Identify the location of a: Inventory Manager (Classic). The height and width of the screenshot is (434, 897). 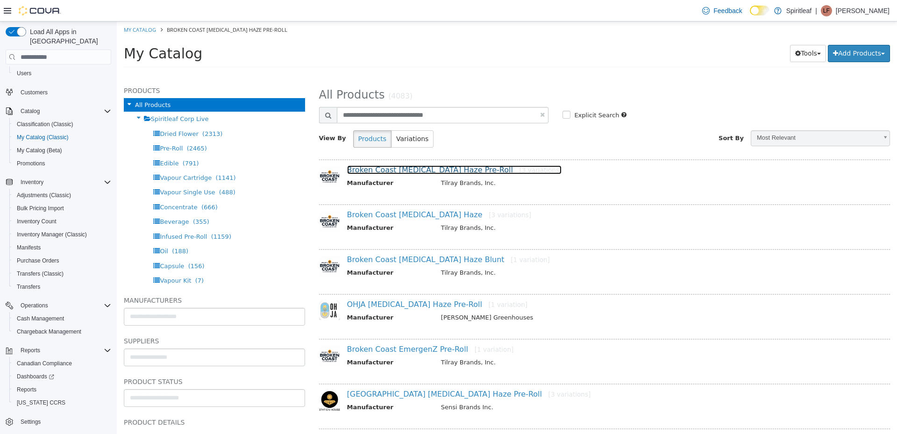
(52, 234).